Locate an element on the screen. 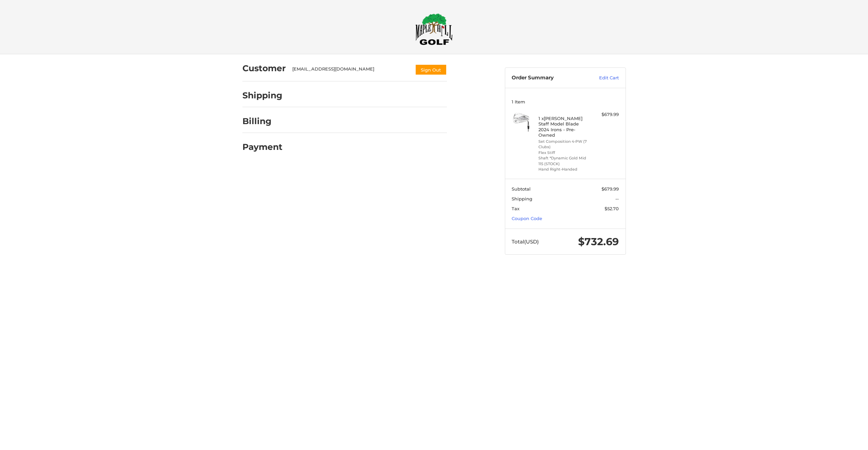  a: Edit Cart is located at coordinates (601, 78).